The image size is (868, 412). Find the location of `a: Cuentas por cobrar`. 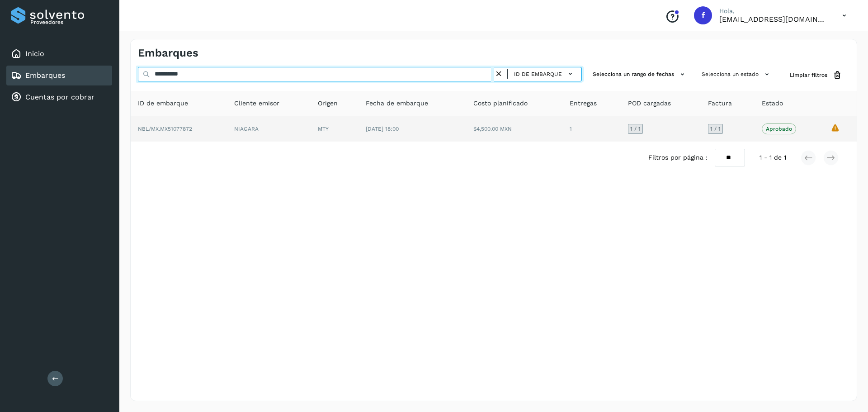

a: Cuentas por cobrar is located at coordinates (60, 97).